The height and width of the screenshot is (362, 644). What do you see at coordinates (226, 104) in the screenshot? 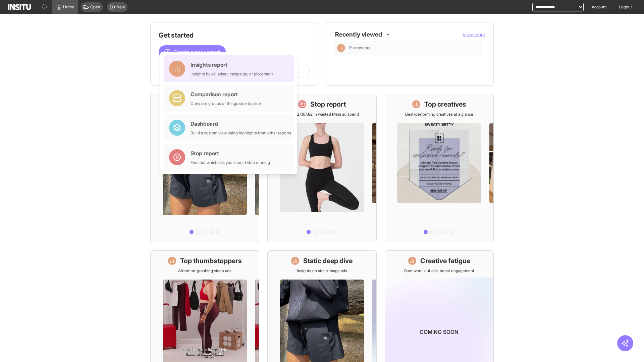
I see `div: Compare groups of things side by side` at bounding box center [226, 104].